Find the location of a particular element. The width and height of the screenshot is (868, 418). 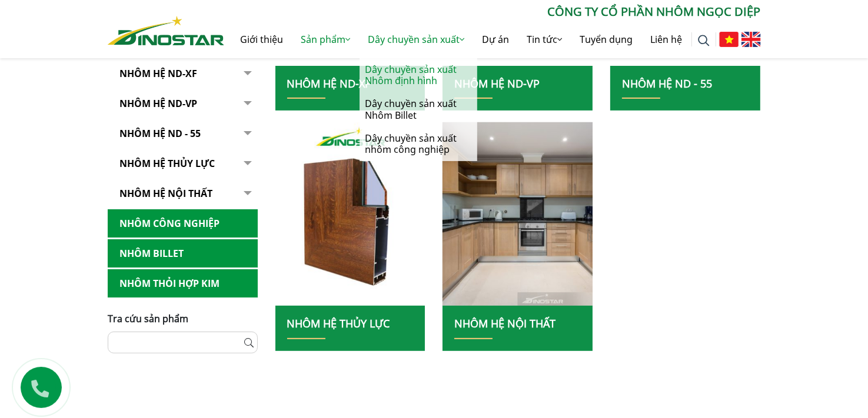

a: Sản phẩm is located at coordinates (326, 40).